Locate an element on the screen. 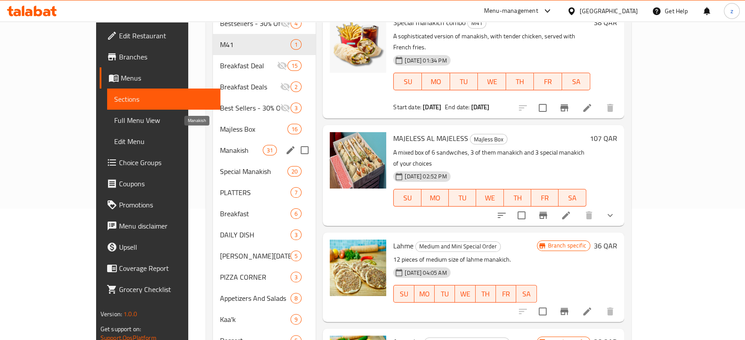 This screenshot has width=745, height=340. div: Menu-management is located at coordinates (511, 11).